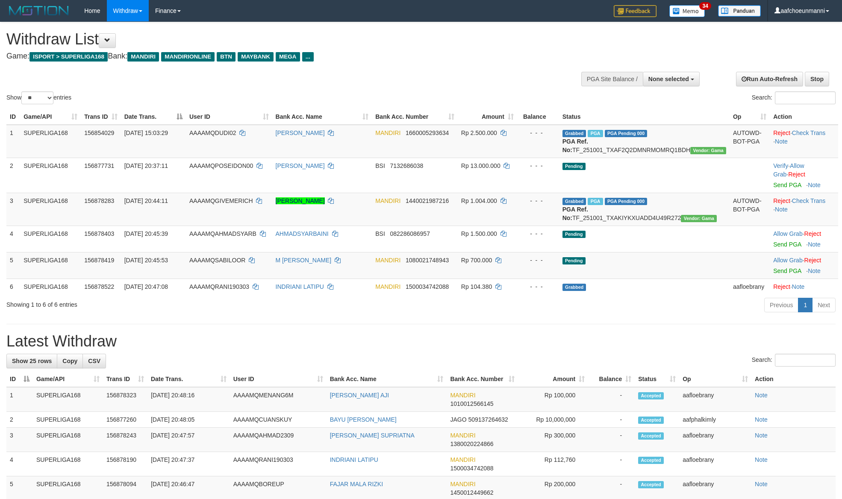 This screenshot has width=842, height=499. What do you see at coordinates (99, 260) in the screenshot?
I see `span: 156878419` at bounding box center [99, 260].